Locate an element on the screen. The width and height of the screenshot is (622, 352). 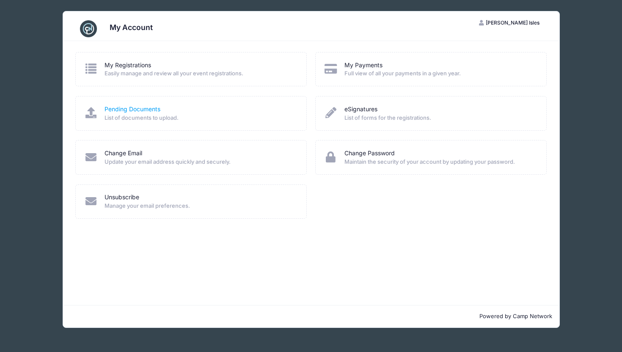
img: CampNetwork is located at coordinates (88, 29).